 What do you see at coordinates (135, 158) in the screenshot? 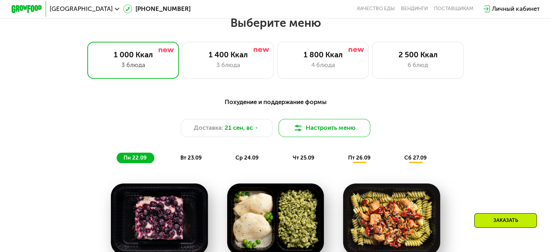
I see `span: пн 22.09` at bounding box center [135, 158].